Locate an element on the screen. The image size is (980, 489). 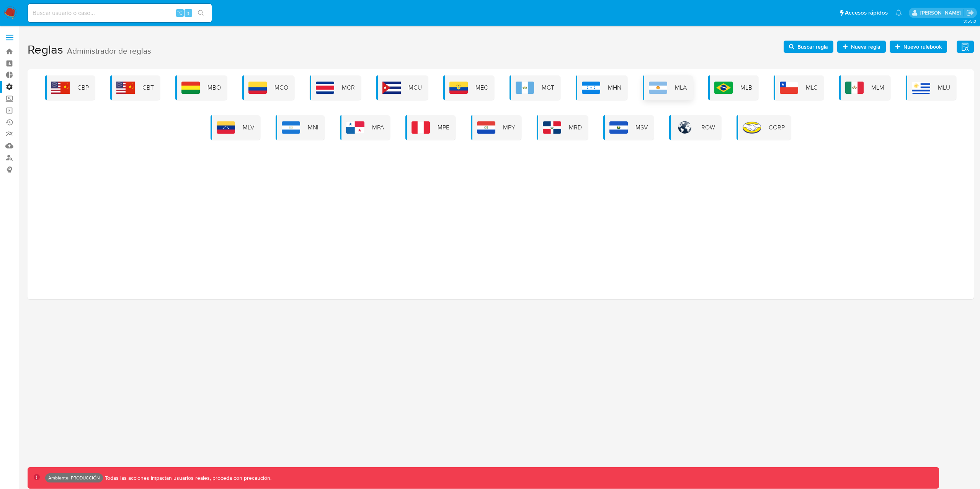
p: Ambiente: PRODUCCIÓN is located at coordinates (74, 477).